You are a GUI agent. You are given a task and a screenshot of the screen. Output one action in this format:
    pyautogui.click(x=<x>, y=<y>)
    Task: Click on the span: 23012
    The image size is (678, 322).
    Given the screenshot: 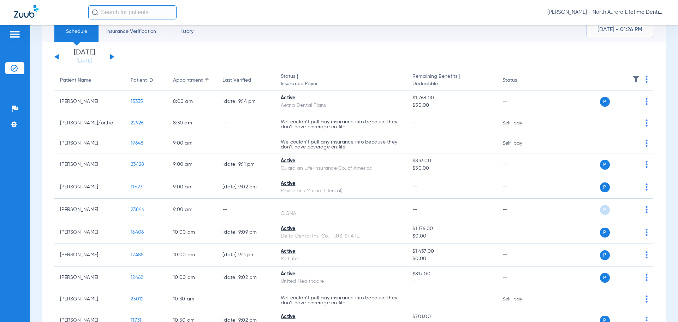 What is the action you would take?
    pyautogui.click(x=137, y=299)
    